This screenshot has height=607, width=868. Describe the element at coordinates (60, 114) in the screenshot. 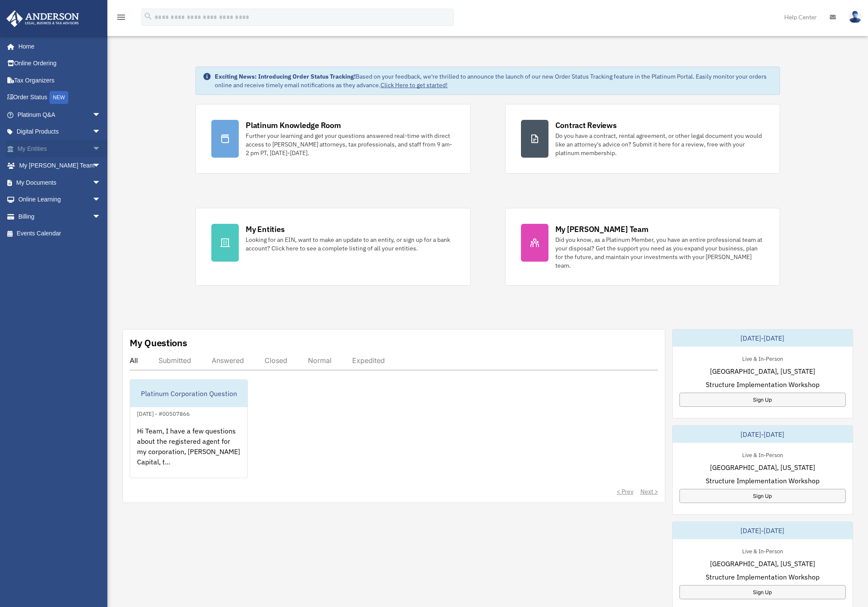

I see `a: Platinum Q&Aarrow_drop_down` at that location.